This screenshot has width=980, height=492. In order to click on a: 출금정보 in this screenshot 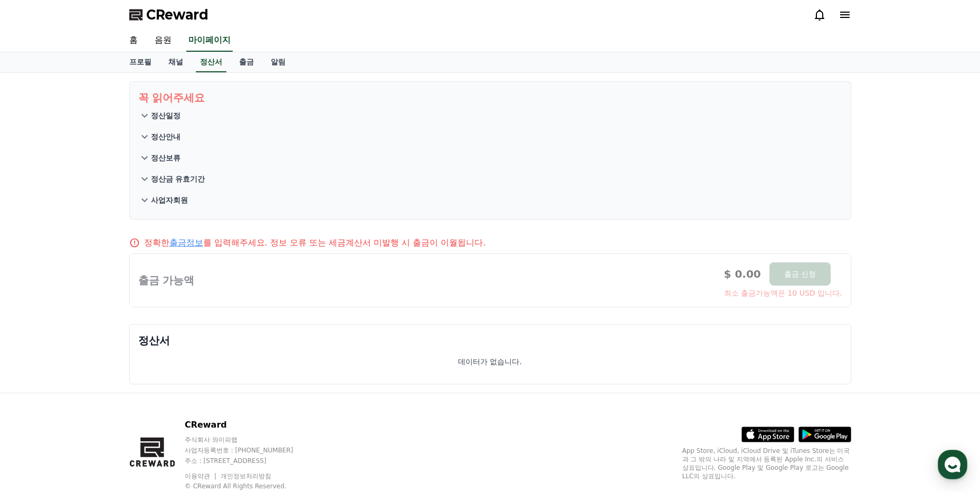, I will do `click(186, 242)`.